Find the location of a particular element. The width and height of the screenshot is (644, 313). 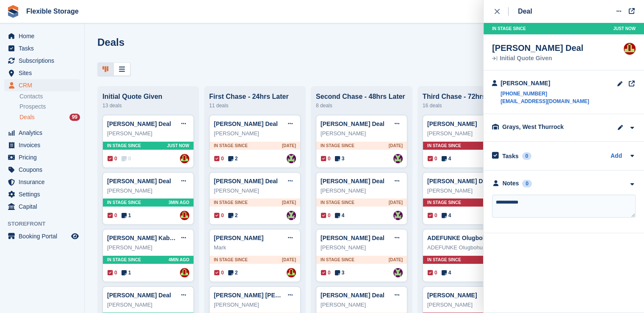

span: Invoices is located at coordinates (44, 145).